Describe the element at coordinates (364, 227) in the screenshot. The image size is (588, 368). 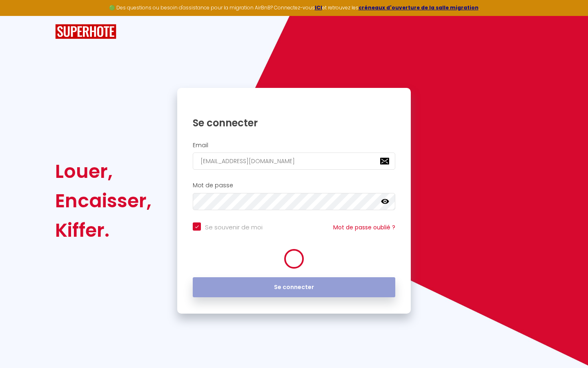
I see `a: Mot de passe oublié ?` at that location.